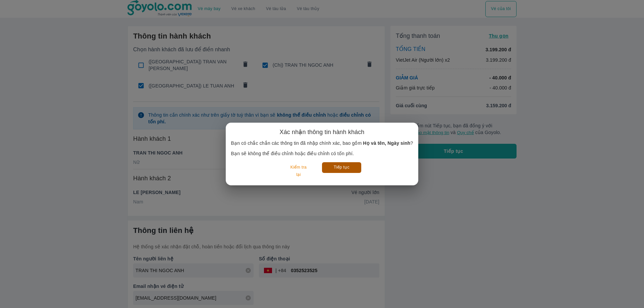 The height and width of the screenshot is (308, 644). Describe the element at coordinates (298, 171) in the screenshot. I see `button: Kiểm tra lại` at that location.